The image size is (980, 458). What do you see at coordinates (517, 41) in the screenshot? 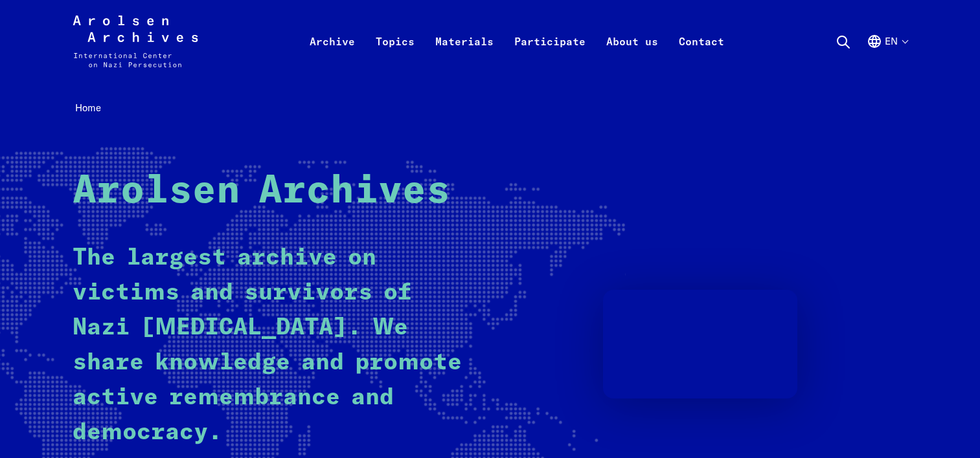
I see `nav: Primary` at bounding box center [517, 41].